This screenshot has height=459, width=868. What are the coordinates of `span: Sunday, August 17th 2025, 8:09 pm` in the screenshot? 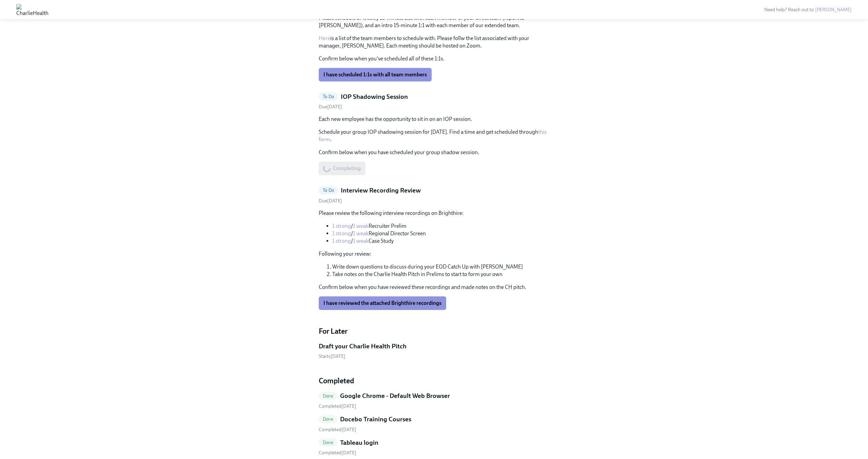 It's located at (337, 406).